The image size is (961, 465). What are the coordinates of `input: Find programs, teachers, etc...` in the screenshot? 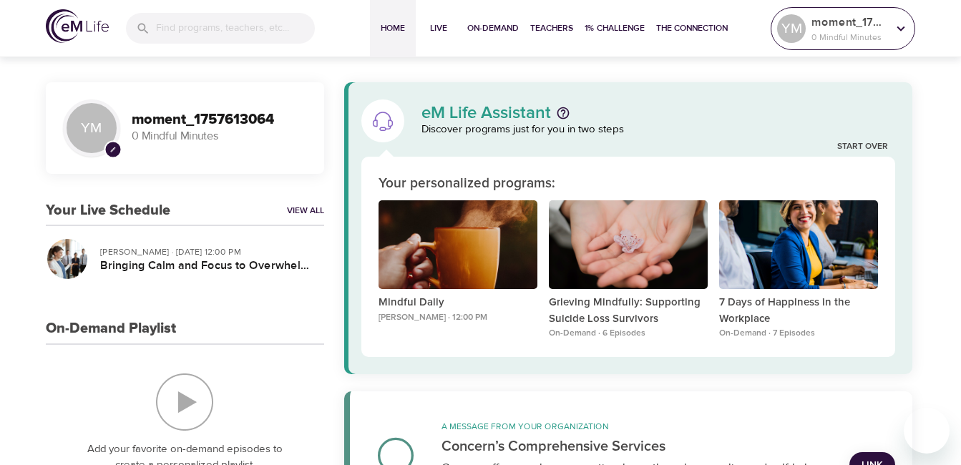 It's located at (236, 28).